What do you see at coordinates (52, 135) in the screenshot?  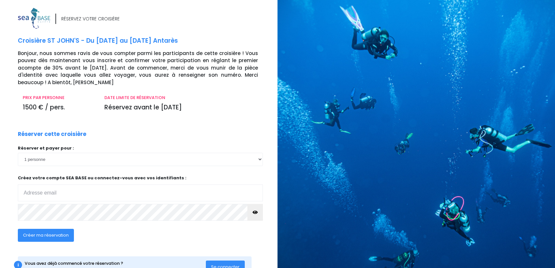 I see `p: Réserver cette croisière` at bounding box center [52, 135].